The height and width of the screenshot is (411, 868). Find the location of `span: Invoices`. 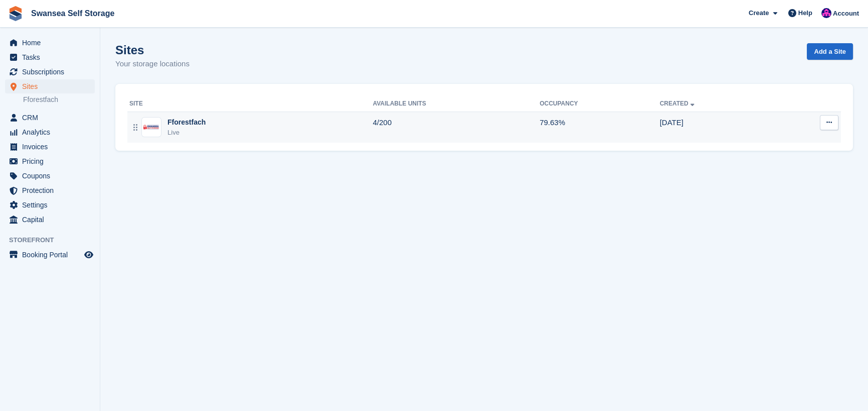

span: Invoices is located at coordinates (52, 147).